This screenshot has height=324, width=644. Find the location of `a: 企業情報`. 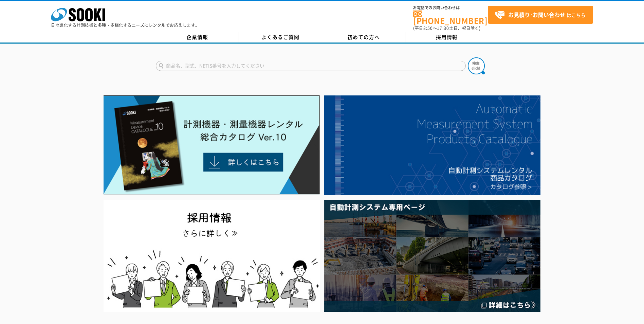

a: 企業情報 is located at coordinates (198, 37).